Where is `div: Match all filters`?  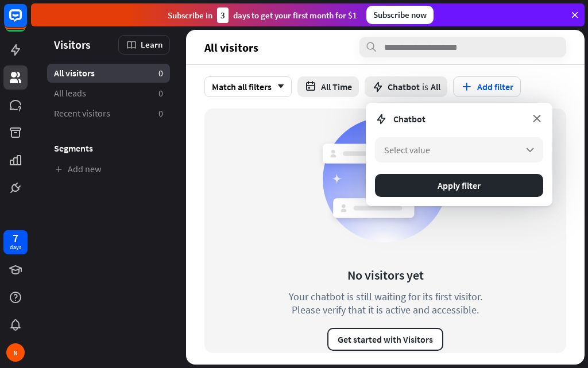 div: Match all filters is located at coordinates (248, 87).